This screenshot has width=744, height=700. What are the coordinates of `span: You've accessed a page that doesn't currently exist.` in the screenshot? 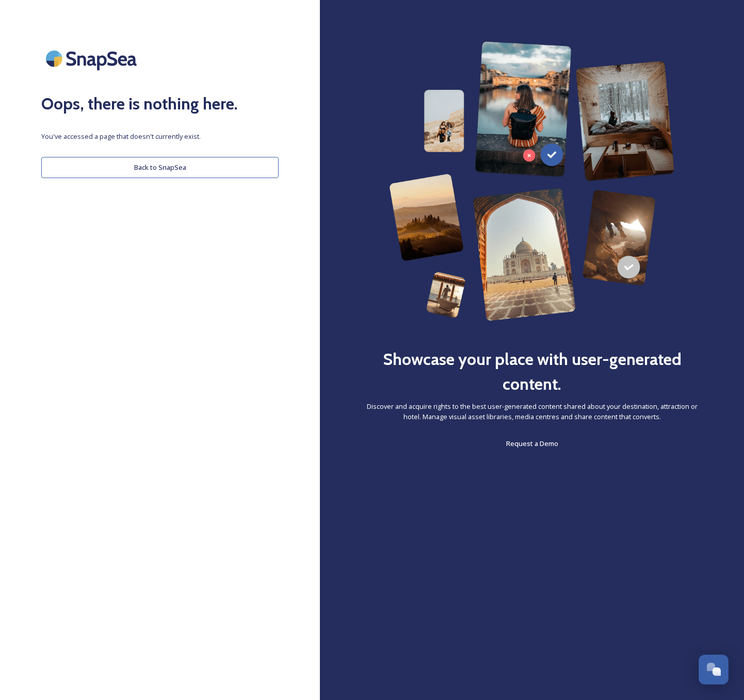 It's located at (161, 136).